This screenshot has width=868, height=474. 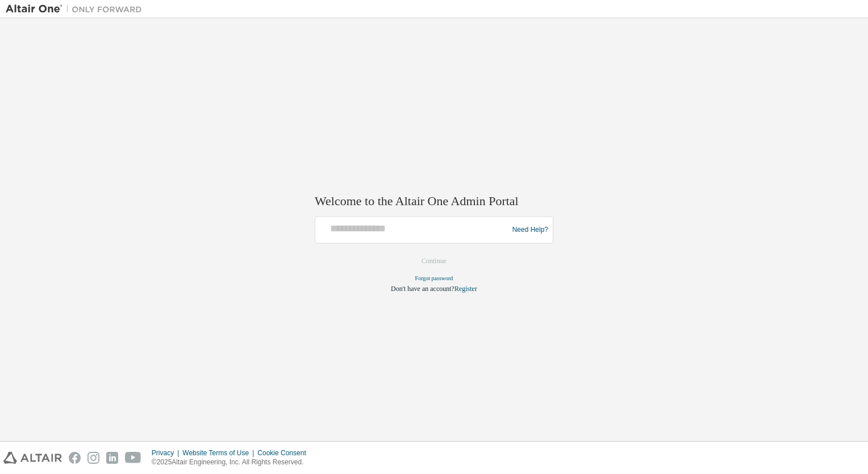 I want to click on img: instagram.svg, so click(x=93, y=457).